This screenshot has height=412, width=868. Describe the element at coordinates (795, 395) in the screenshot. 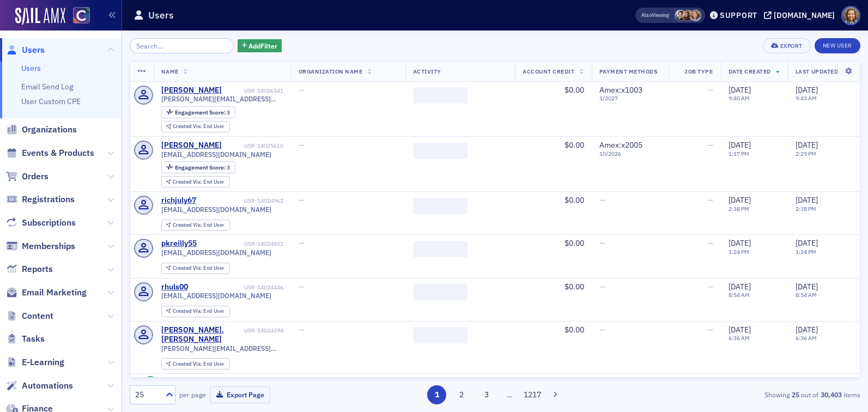

I see `strong: 25` at that location.